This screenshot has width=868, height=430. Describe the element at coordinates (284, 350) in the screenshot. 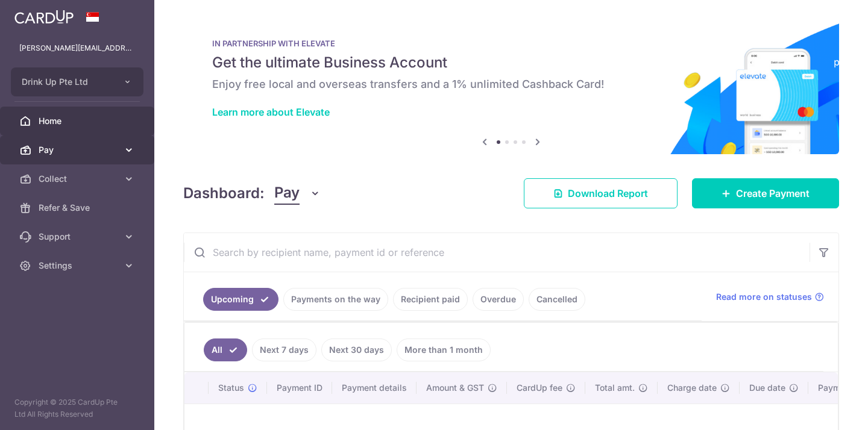

I see `a: Next 7 days` at that location.